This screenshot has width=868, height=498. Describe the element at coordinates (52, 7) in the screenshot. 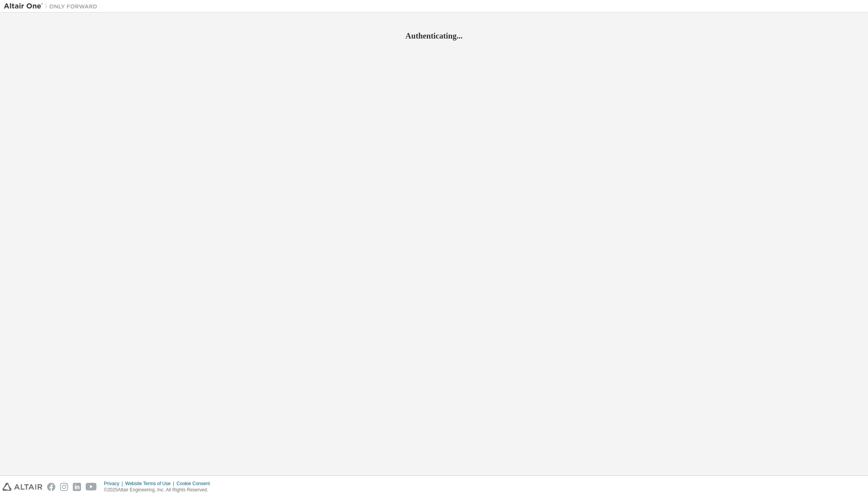

I see `img: Altair One` at that location.